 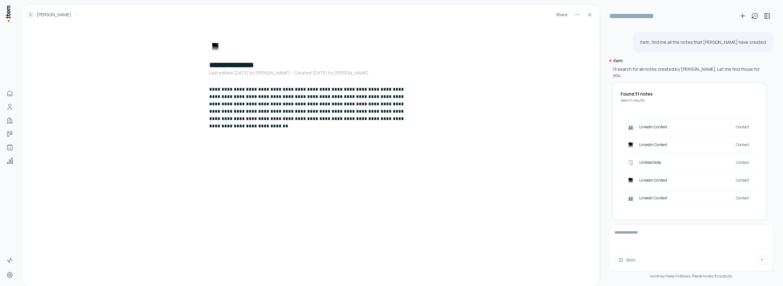 I want to click on img: Item Brain Logo, so click(x=8, y=13).